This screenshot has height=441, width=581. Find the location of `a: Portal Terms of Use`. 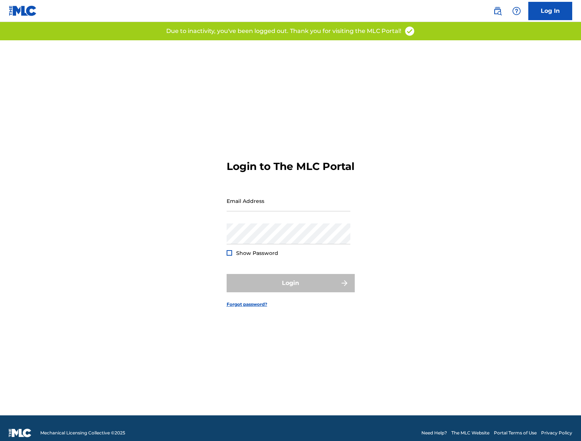

a: Portal Terms of Use is located at coordinates (515, 433).